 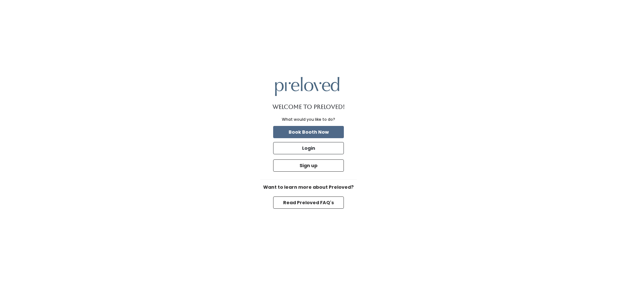 I want to click on button: Sign up, so click(x=309, y=165).